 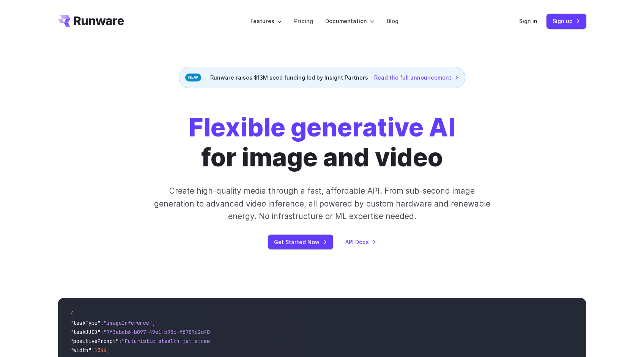 What do you see at coordinates (350, 20) in the screenshot?
I see `label: Documentation` at bounding box center [350, 20].